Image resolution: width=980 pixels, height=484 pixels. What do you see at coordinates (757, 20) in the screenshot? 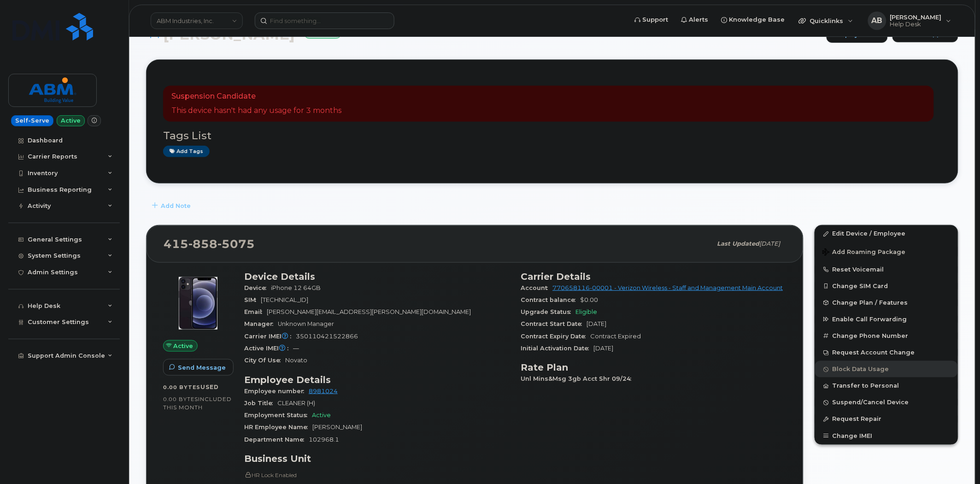
I see `span: Knowledge Base` at bounding box center [757, 20].